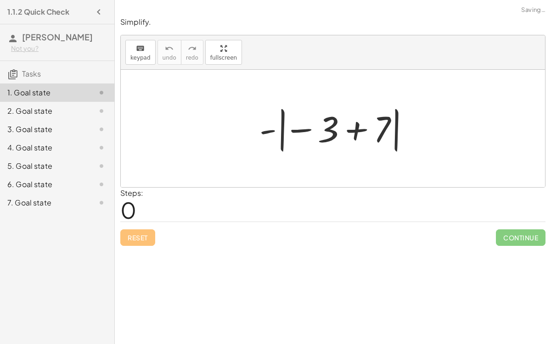  Describe the element at coordinates (533, 10) in the screenshot. I see `span: Saving…` at that location.